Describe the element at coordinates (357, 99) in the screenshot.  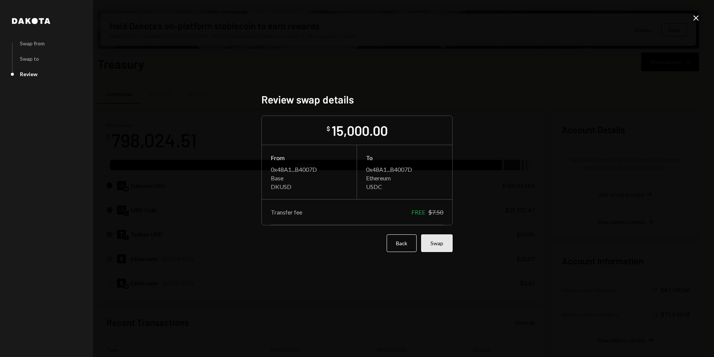
I see `h2: Review swap details` at that location.